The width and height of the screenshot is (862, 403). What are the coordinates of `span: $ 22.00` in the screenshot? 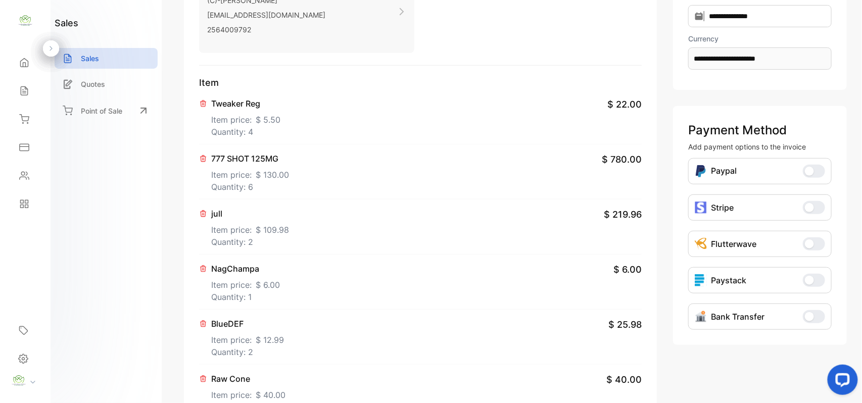 It's located at (624, 104).